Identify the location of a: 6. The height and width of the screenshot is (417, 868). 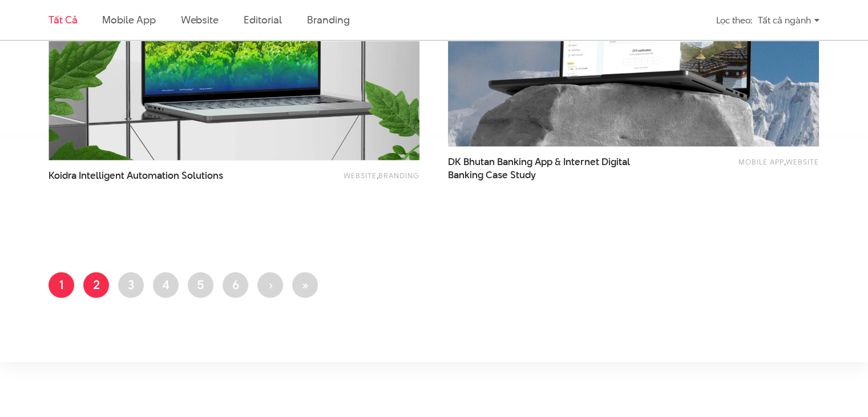
(235, 285).